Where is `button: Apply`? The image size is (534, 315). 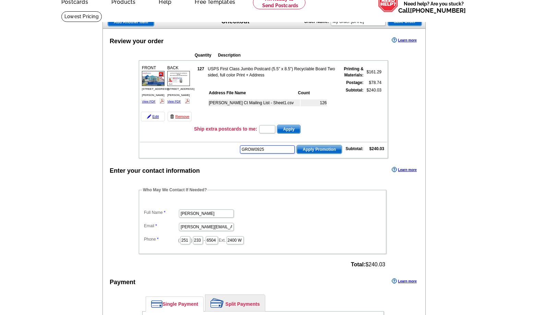
button: Apply is located at coordinates (289, 129).